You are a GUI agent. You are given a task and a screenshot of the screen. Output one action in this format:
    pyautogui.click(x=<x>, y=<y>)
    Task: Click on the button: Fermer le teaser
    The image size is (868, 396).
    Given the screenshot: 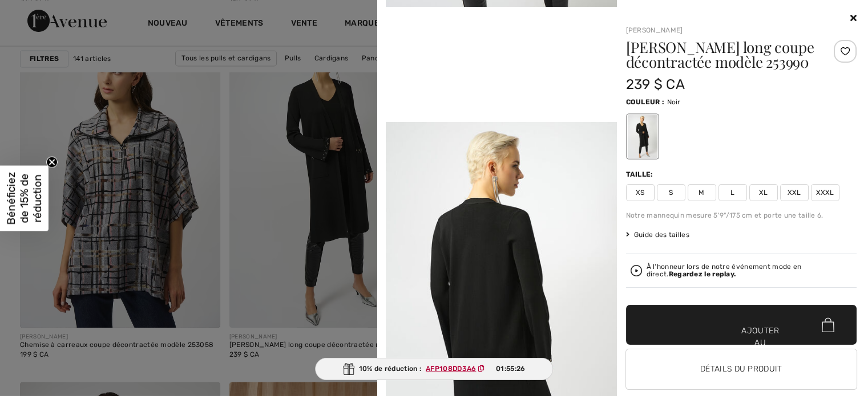 What is the action you would take?
    pyautogui.click(x=52, y=161)
    